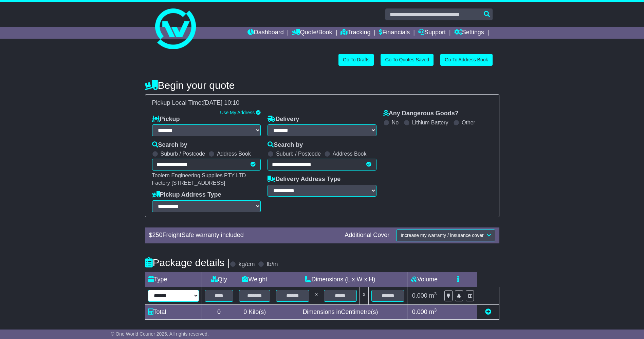 Image resolution: width=644 pixels, height=339 pixels. Describe the element at coordinates (469, 33) in the screenshot. I see `a: Settings` at that location.